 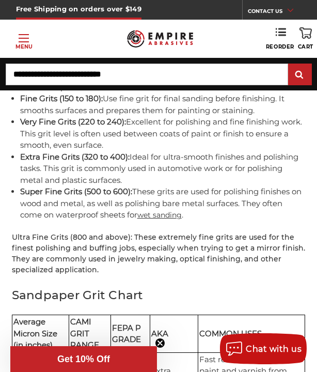 What do you see at coordinates (163, 204) in the screenshot?
I see `li: These grits are used for polishing finishes on wood and metal, as well as polishing bare metal su...` at bounding box center [163, 204].